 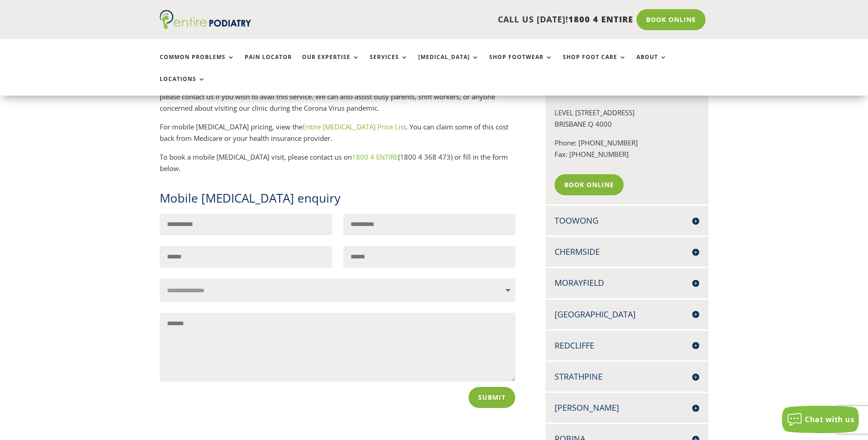 What do you see at coordinates (820, 419) in the screenshot?
I see `button: Chat with us` at bounding box center [820, 419].